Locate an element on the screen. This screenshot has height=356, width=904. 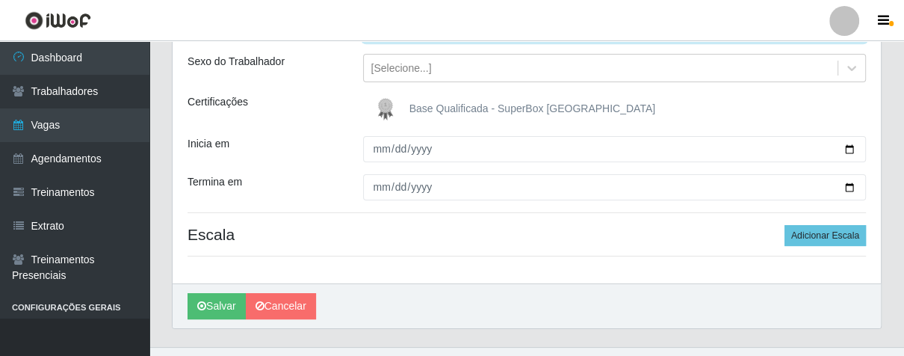
label: Certificações is located at coordinates (218, 102).